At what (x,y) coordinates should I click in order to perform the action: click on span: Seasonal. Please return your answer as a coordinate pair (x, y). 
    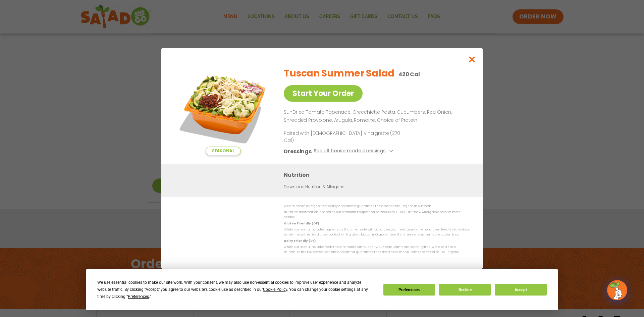
    Looking at the image, I should click on (223, 151).